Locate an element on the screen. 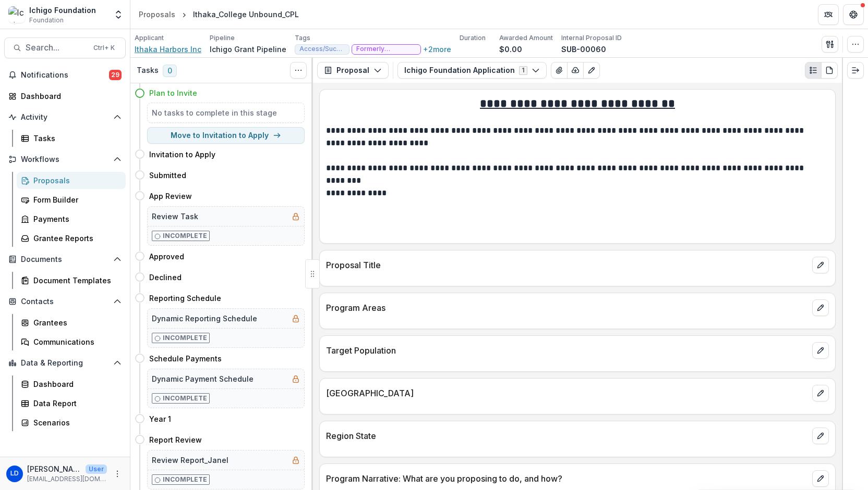 The width and height of the screenshot is (868, 490). h4: Invitation to Apply is located at coordinates (182, 154).